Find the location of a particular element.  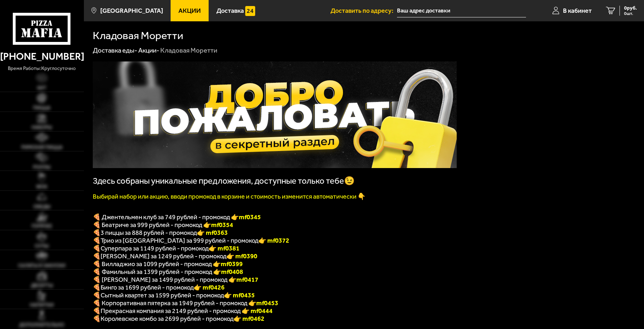

span: Сытный квартет за 1599 рублей - промокод is located at coordinates (162, 295).